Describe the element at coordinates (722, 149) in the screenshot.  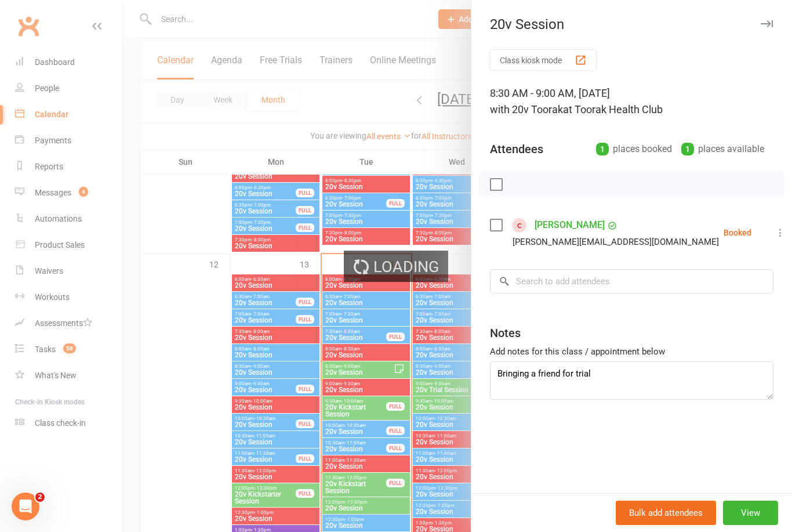
I see `div: places available` at that location.